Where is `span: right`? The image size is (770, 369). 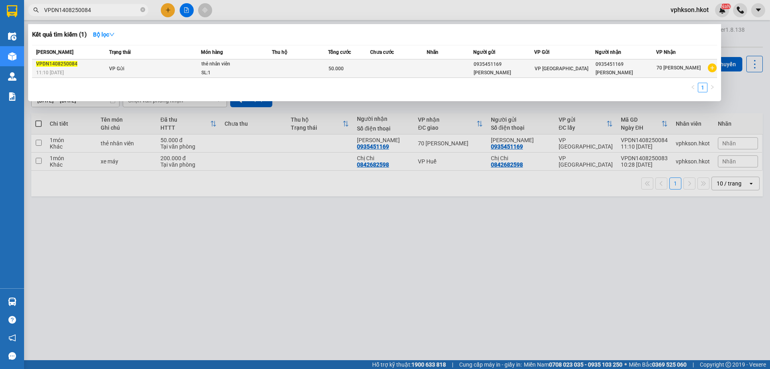 span: right is located at coordinates (713, 87).